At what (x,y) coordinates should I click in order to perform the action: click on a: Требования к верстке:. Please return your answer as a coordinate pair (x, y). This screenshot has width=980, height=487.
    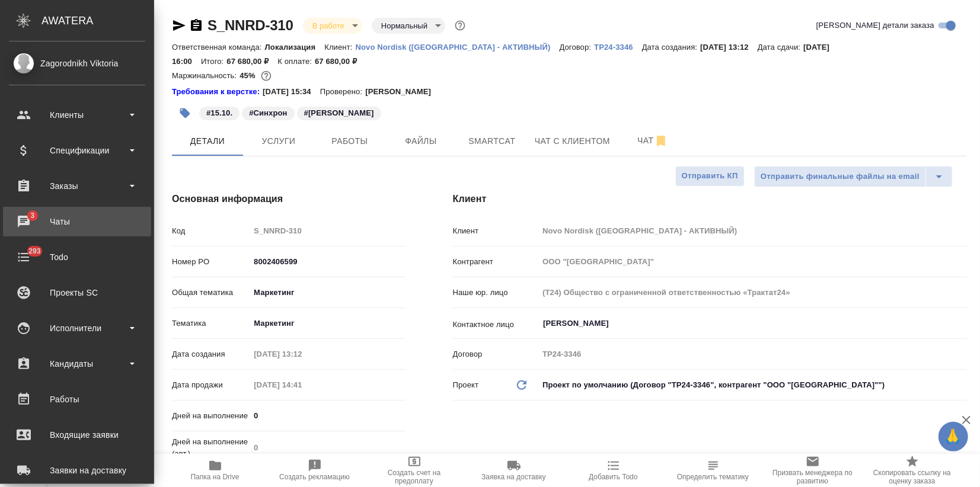
    Looking at the image, I should click on (217, 92).